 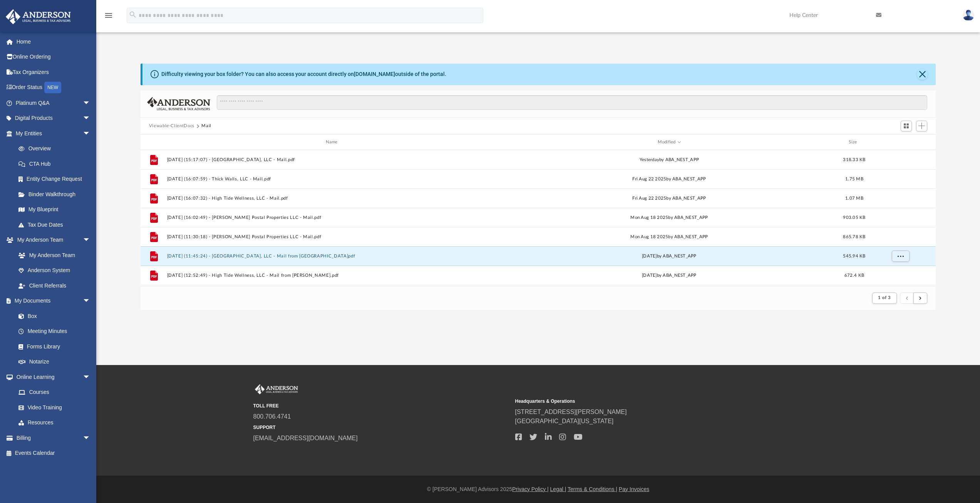 I want to click on a: Privacy Policy |, so click(x=531, y=489).